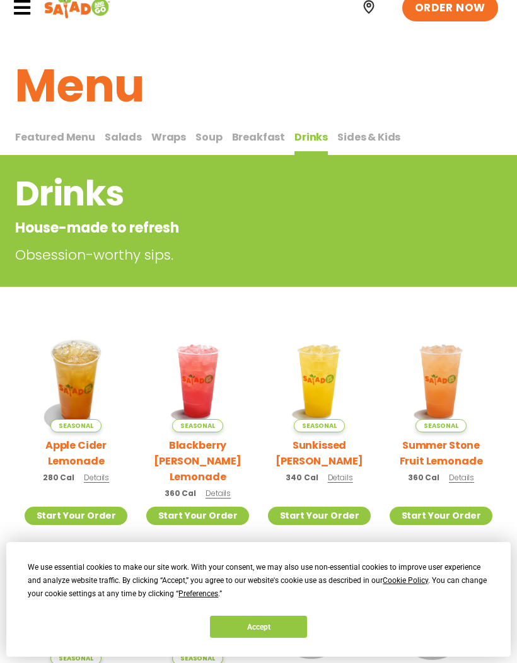  Describe the element at coordinates (258, 599) in the screenshot. I see `div: Cookie Consent Prompt` at that location.